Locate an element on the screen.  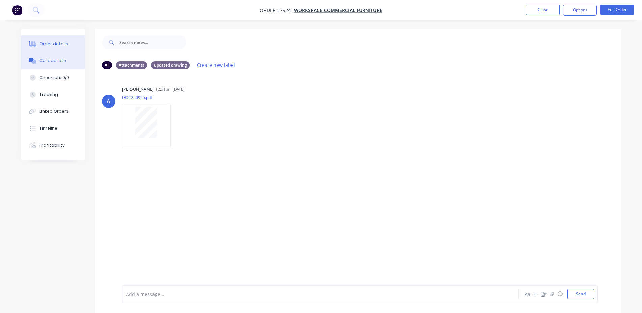
div: Tracking is located at coordinates (49, 94).